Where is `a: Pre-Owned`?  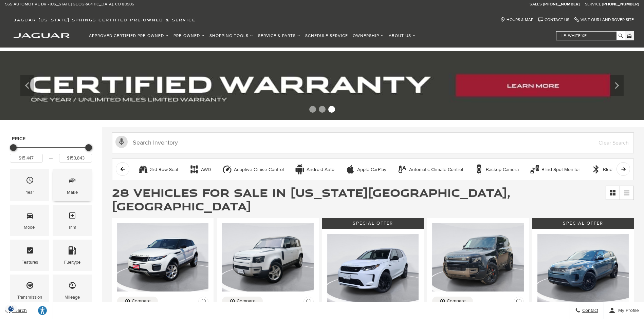
a: Pre-Owned is located at coordinates (189, 35).